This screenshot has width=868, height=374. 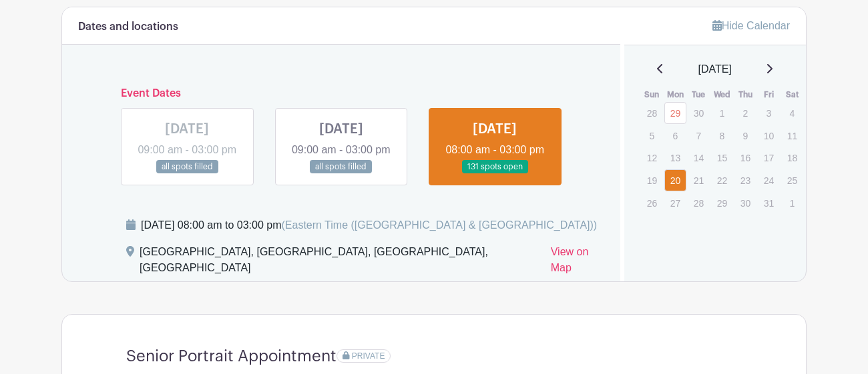 What do you see at coordinates (651, 158) in the screenshot?
I see `p: 12` at bounding box center [651, 158].